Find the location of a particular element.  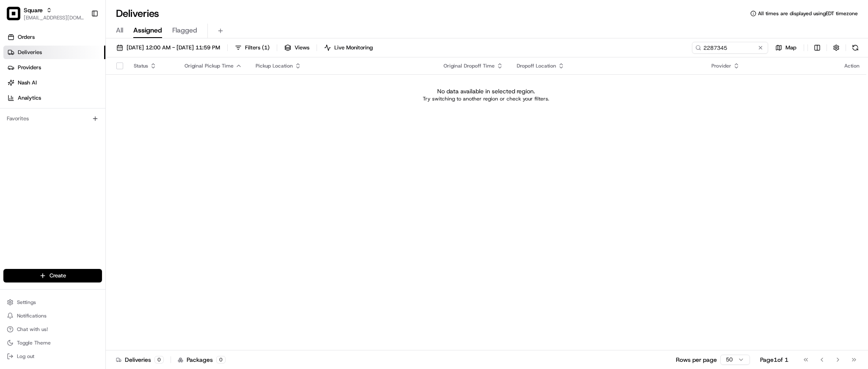

button: Map is located at coordinates (785, 48).